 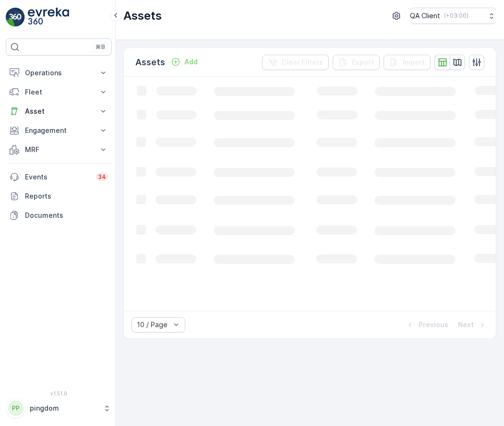 I want to click on a: Events34, so click(x=59, y=177).